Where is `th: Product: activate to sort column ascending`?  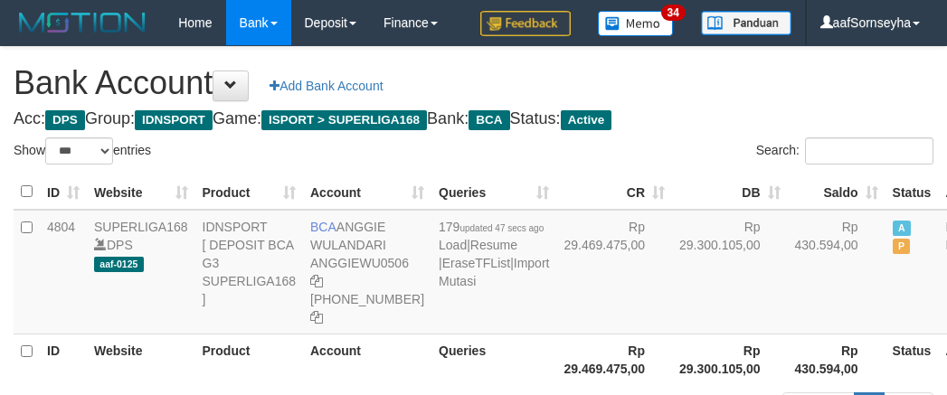 th: Product: activate to sort column ascending is located at coordinates (250, 192).